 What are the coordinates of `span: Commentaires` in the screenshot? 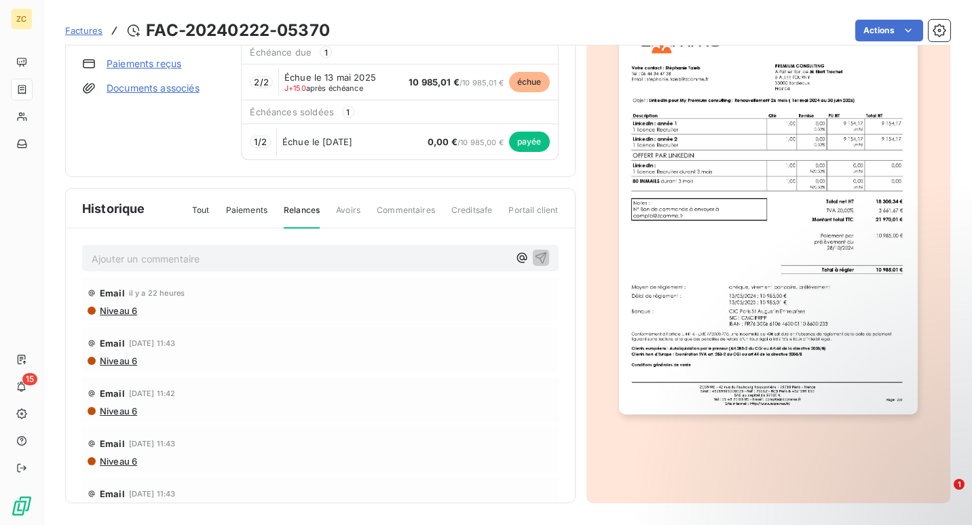 It's located at (406, 216).